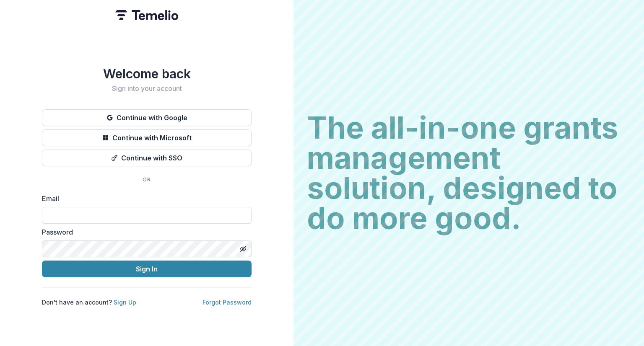 This screenshot has width=644, height=346. What do you see at coordinates (243, 249) in the screenshot?
I see `button: Toggle password visibility` at bounding box center [243, 249].